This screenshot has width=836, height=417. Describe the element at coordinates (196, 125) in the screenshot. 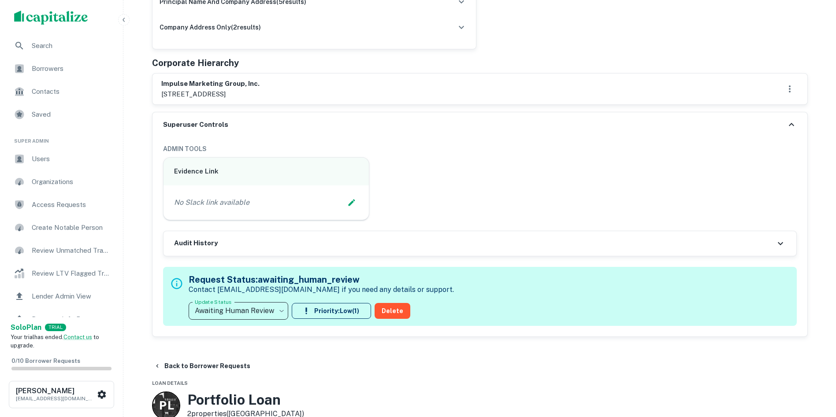

I see `h6: Superuser Controls` at that location.